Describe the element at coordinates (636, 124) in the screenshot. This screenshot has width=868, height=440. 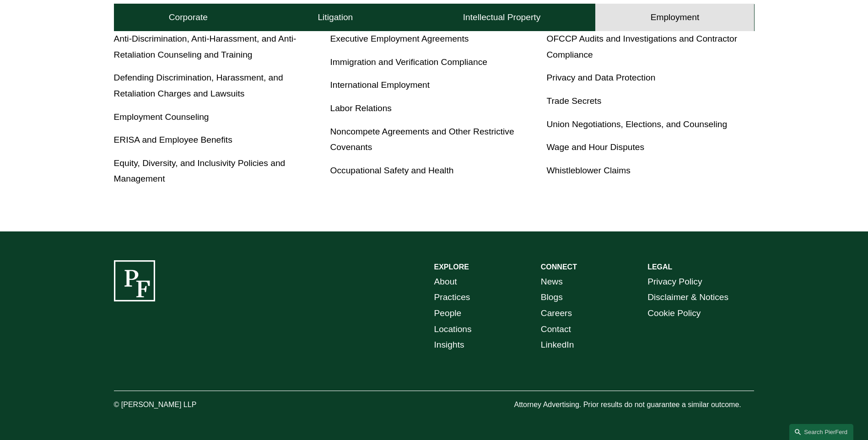
I see `a: Union Negotiations, Elections, and Counseling` at that location.